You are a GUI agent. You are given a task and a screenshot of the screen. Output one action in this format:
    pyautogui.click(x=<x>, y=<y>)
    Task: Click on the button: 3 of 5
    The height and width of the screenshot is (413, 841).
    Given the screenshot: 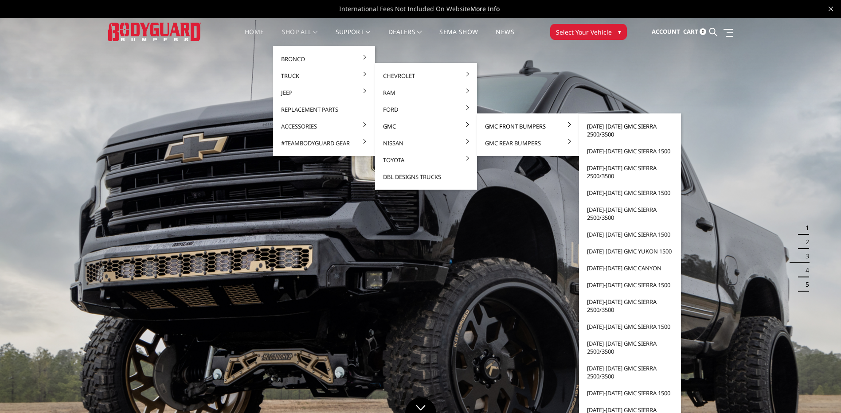 What is the action you would take?
    pyautogui.click(x=805, y=256)
    